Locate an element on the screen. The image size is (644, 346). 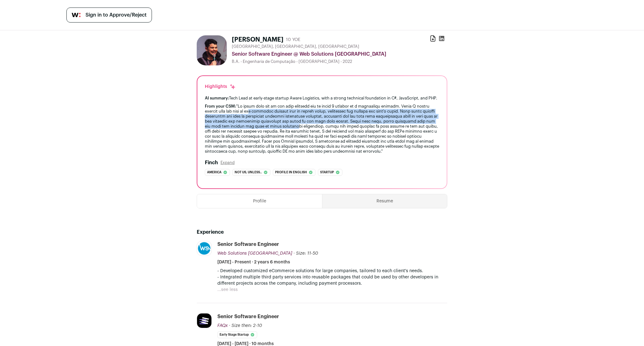
h2: Finch is located at coordinates (211, 163).